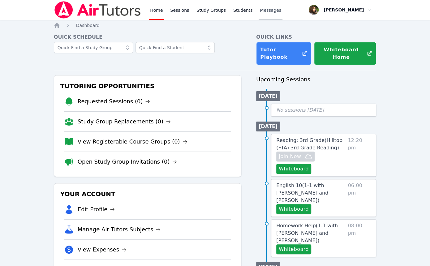  I want to click on button: Whiteboard Home, so click(345, 53).